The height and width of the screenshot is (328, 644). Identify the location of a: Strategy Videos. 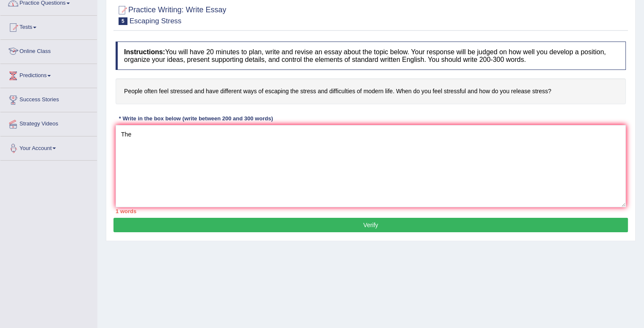
(48, 123).